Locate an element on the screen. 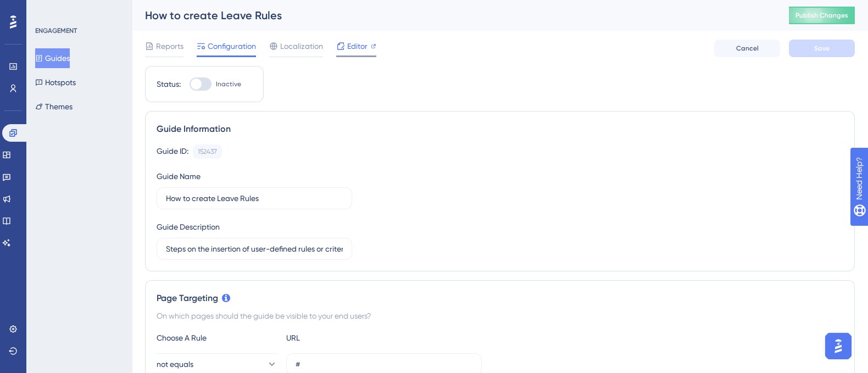  input: Type your Guide’s Name here is located at coordinates (254, 198).